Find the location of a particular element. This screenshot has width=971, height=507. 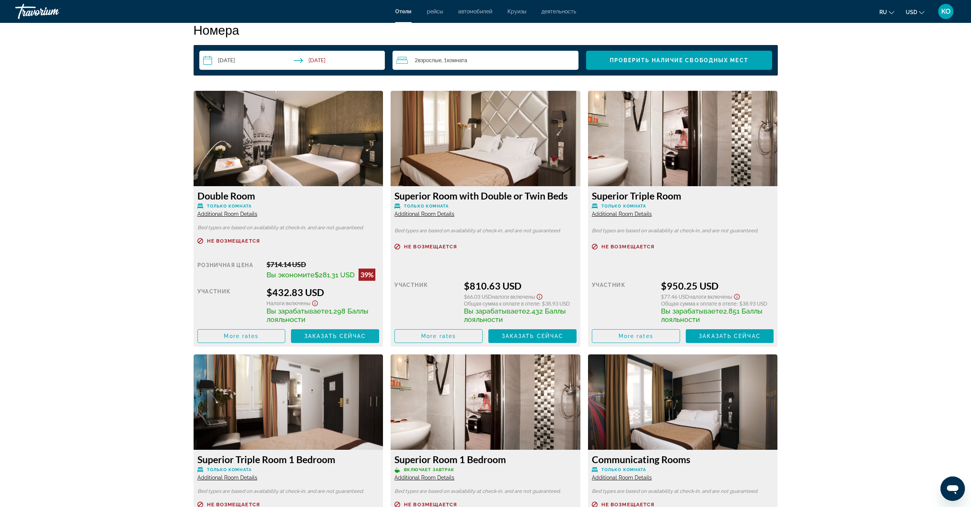

a: автомобилей is located at coordinates (475, 11).